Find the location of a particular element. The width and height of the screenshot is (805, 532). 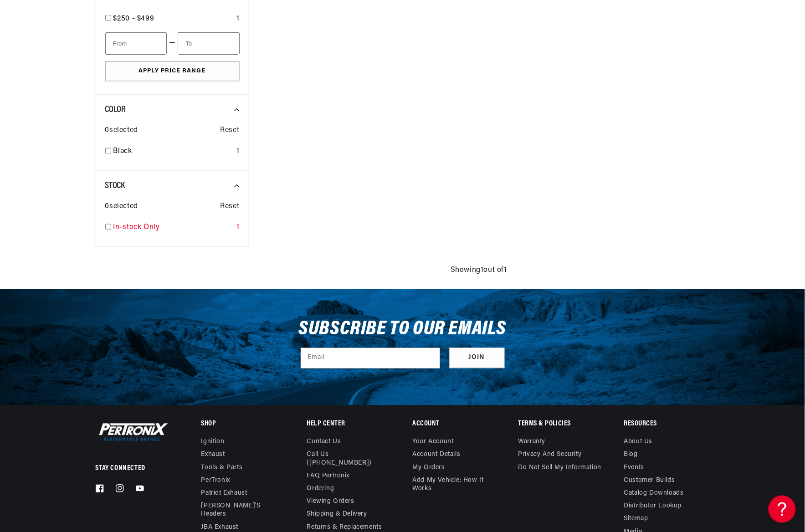

button: Apply Price Range is located at coordinates (172, 72).